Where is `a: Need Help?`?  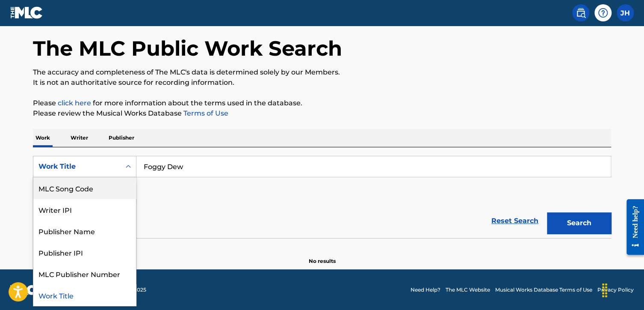
a: Need Help? is located at coordinates (426, 290).